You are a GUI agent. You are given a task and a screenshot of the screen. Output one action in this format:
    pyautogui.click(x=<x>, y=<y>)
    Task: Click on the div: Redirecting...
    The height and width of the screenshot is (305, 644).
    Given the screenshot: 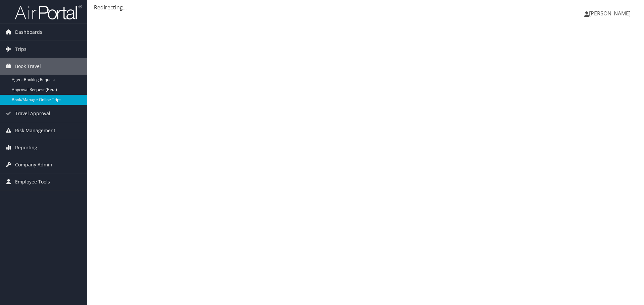 What is the action you would take?
    pyautogui.click(x=366, y=7)
    